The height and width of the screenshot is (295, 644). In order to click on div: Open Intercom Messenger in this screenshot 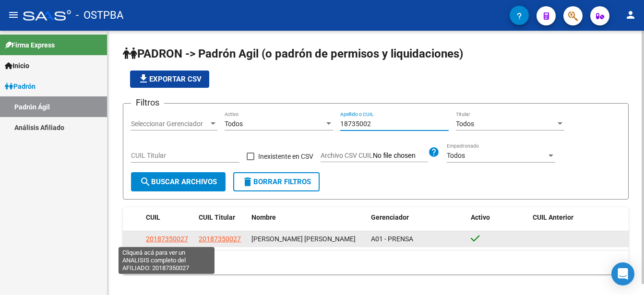, I will do `click(622, 274)`.